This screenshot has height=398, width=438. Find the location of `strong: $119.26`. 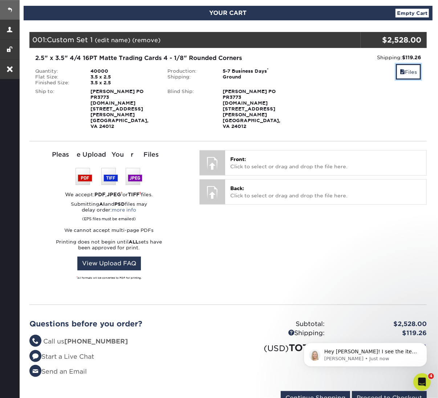

strong: $119.26 is located at coordinates (412, 57).